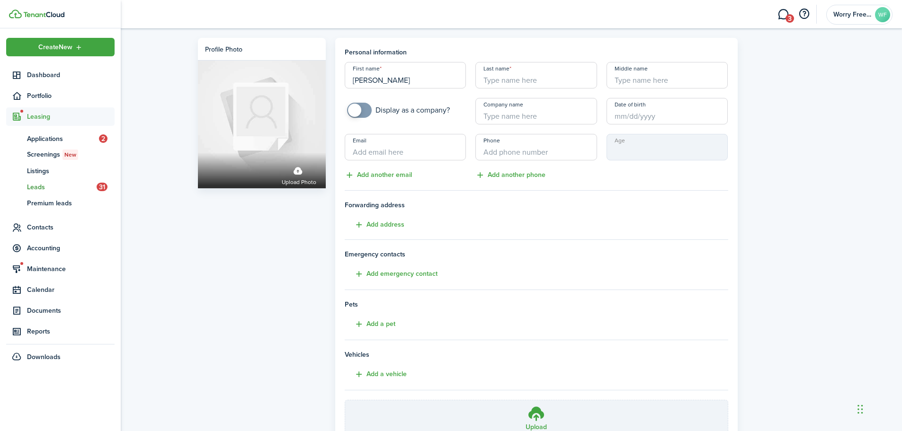 This screenshot has height=431, width=902. Describe the element at coordinates (804, 14) in the screenshot. I see `button: Open resource center` at that location.